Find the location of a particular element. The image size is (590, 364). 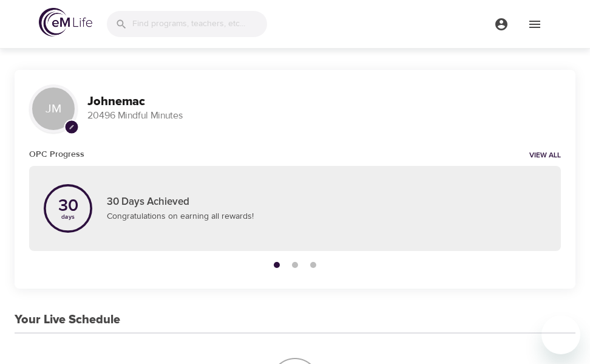

input: Find programs, teachers, etc... is located at coordinates (200, 24).